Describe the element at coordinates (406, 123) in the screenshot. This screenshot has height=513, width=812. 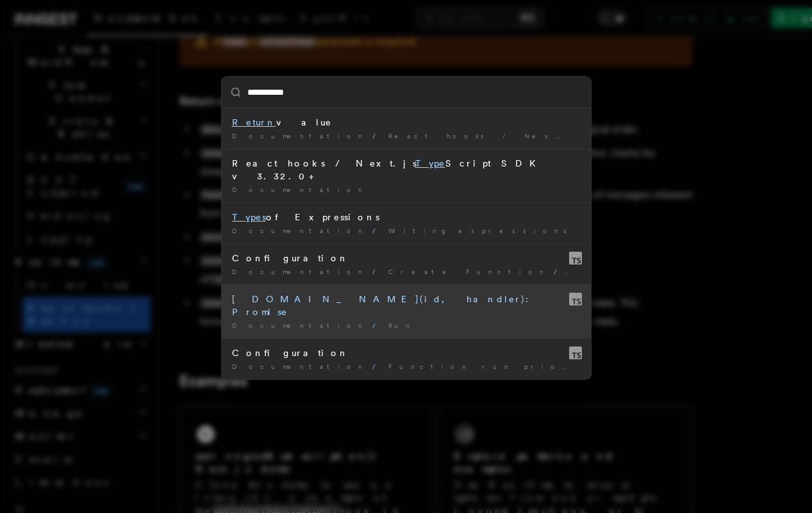
I see `div: value` at that location.